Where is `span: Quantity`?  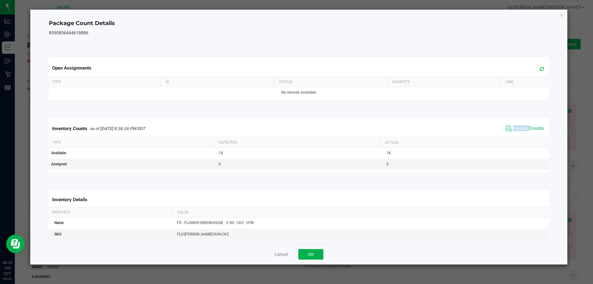
span: Quantity is located at coordinates (401, 82).